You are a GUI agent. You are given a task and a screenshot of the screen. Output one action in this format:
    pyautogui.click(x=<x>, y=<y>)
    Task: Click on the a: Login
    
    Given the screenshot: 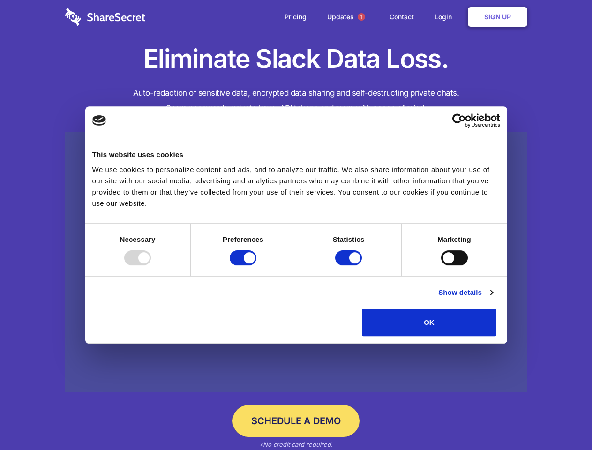 What is the action you would take?
    pyautogui.click(x=445, y=17)
    